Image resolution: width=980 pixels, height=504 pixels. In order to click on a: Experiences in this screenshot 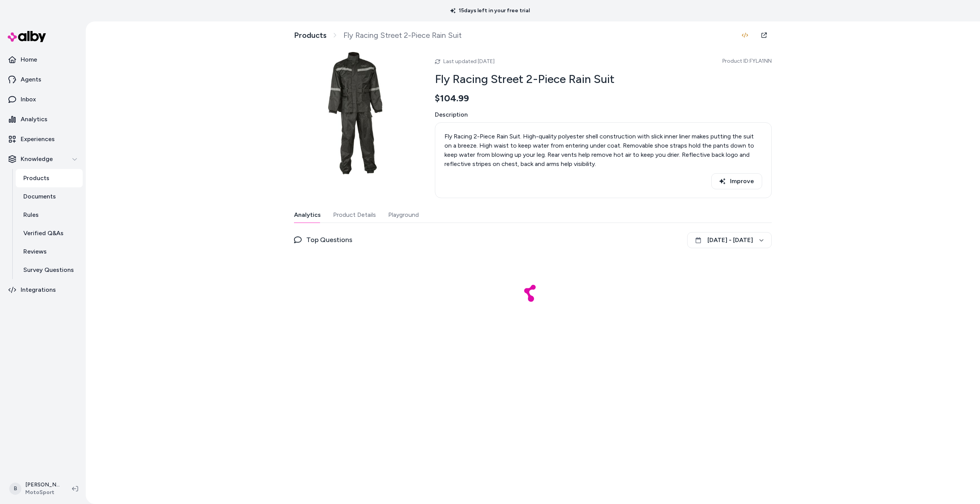, I will do `click(43, 139)`.